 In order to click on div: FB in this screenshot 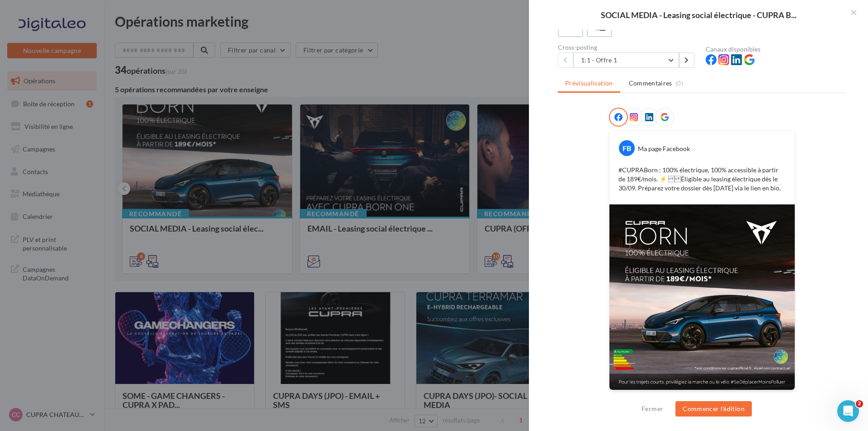, I will do `click(627, 148)`.